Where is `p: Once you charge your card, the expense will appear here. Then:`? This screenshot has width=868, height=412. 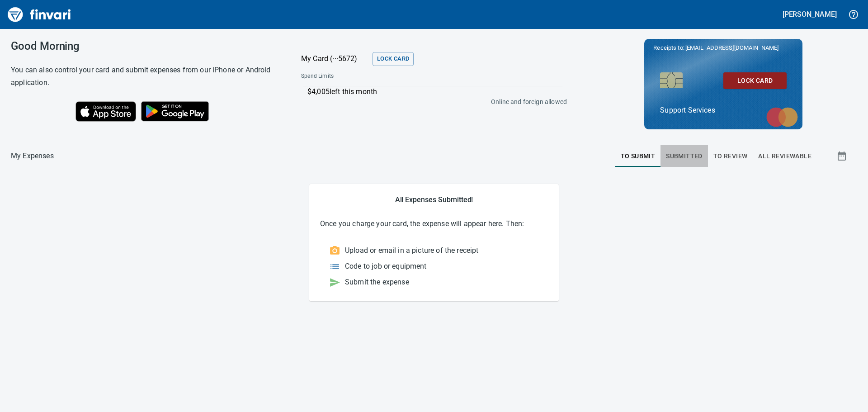 p: Once you charge your card, the expense will appear here. Then: is located at coordinates (434, 224).